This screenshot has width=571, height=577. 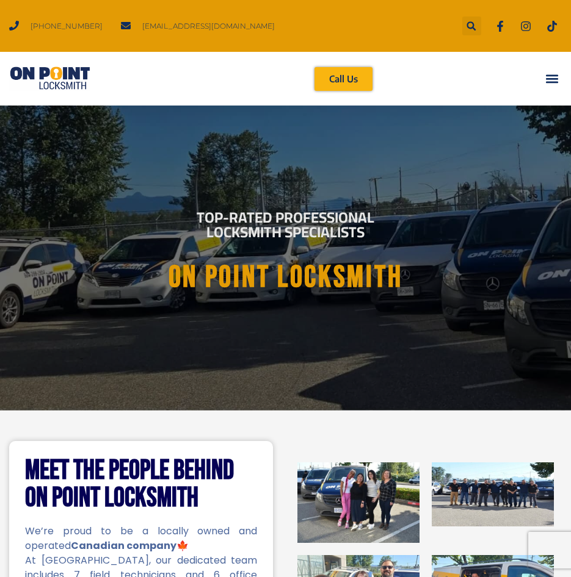 I want to click on h2: Meet the People Behind On Point Locksmith, so click(x=141, y=485).